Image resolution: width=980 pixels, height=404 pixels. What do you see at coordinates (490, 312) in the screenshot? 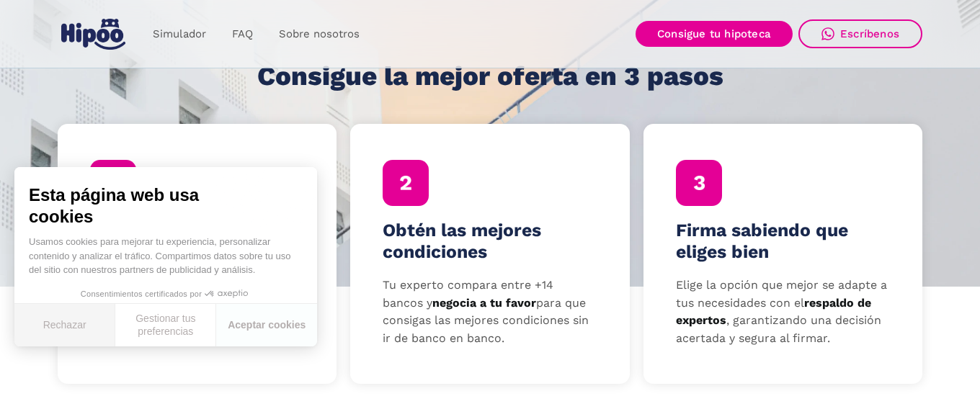
I see `p: Tu experto compara entre +14 bancos y para que consigas las mejores condiciones sin ir de banco e...` at bounding box center [490, 312].